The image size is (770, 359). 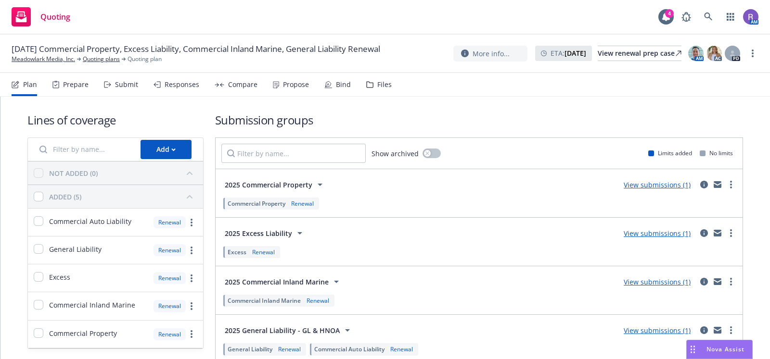 What do you see at coordinates (269, 185) in the screenshot?
I see `span: 2025 Commercial Property` at bounding box center [269, 185].